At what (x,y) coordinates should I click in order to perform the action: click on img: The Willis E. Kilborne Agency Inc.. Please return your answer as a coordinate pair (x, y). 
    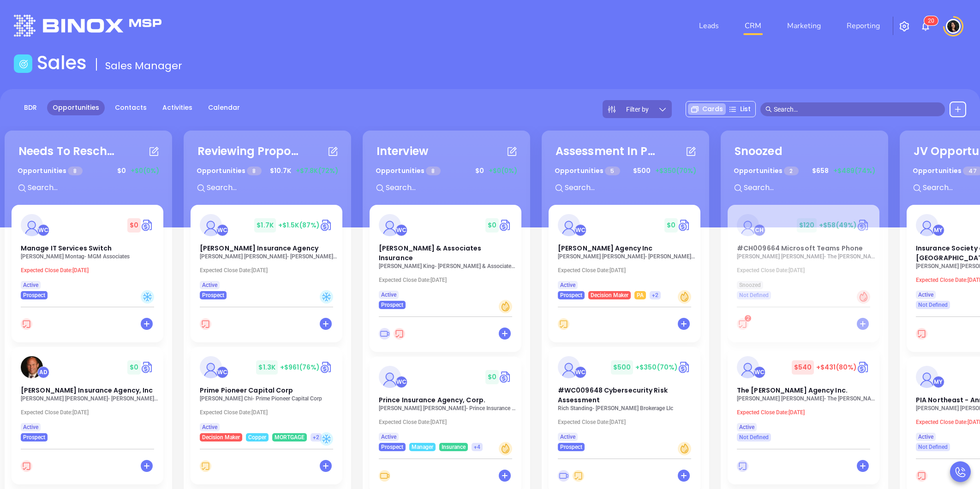
    Looking at the image, I should click on (748, 368).